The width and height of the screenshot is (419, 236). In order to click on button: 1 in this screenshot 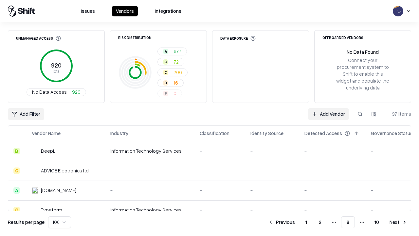, I will do `click(306, 222)`.